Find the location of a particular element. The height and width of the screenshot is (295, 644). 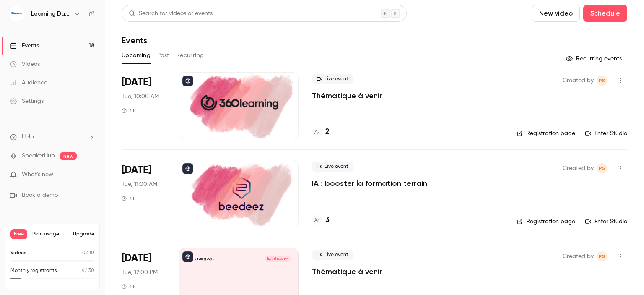

a: 3 is located at coordinates (321, 220).